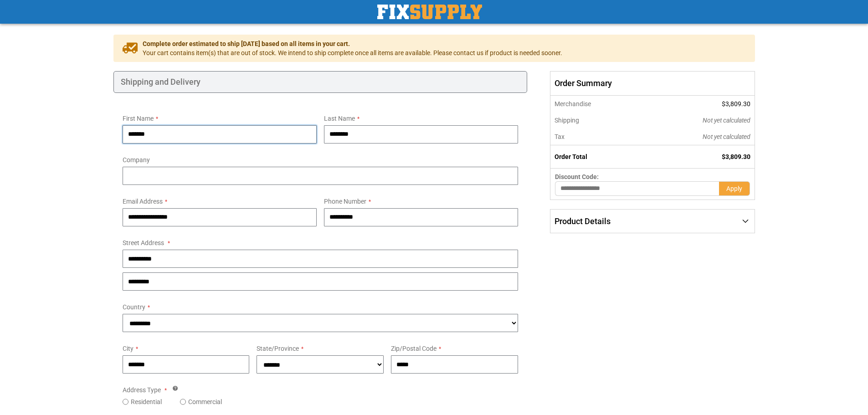  What do you see at coordinates (142, 202) in the screenshot?
I see `span: Email Address` at bounding box center [142, 202].